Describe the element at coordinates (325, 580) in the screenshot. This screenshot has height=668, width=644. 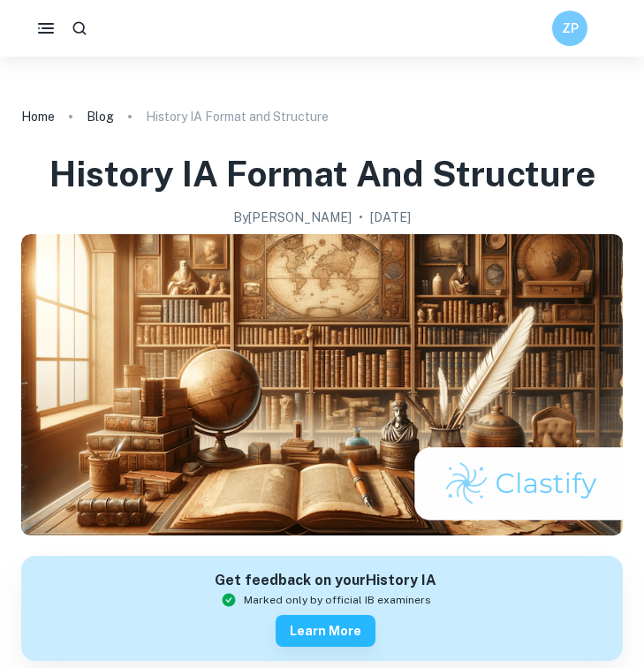
I see `h6: Get feedback on your History IA` at that location.